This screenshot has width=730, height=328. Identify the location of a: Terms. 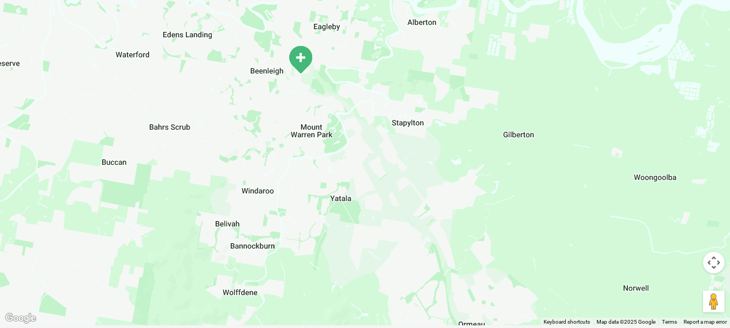
(670, 322).